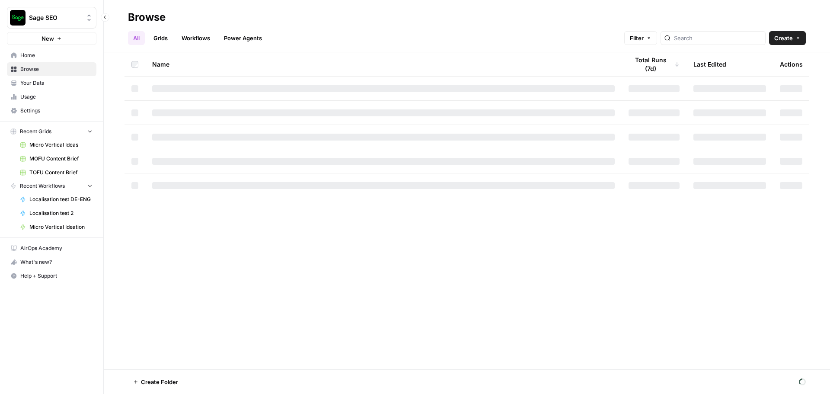 This screenshot has width=830, height=394. What do you see at coordinates (156, 382) in the screenshot?
I see `button: Create Folder` at bounding box center [156, 382].